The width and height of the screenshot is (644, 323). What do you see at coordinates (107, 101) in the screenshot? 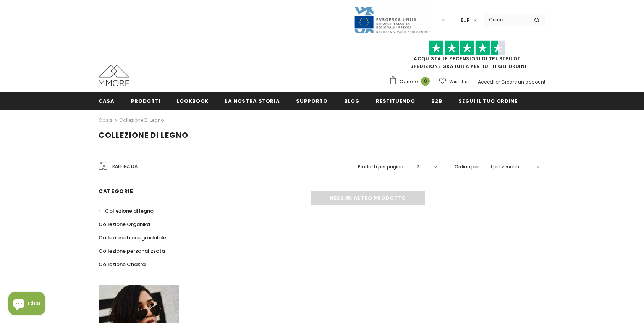
I see `span: Casa` at bounding box center [107, 101].